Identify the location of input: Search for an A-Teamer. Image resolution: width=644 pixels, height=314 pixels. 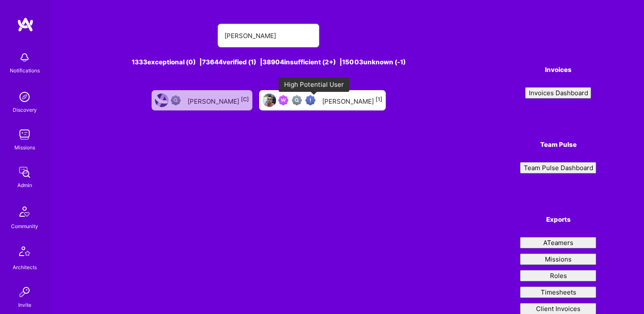
(268, 36).